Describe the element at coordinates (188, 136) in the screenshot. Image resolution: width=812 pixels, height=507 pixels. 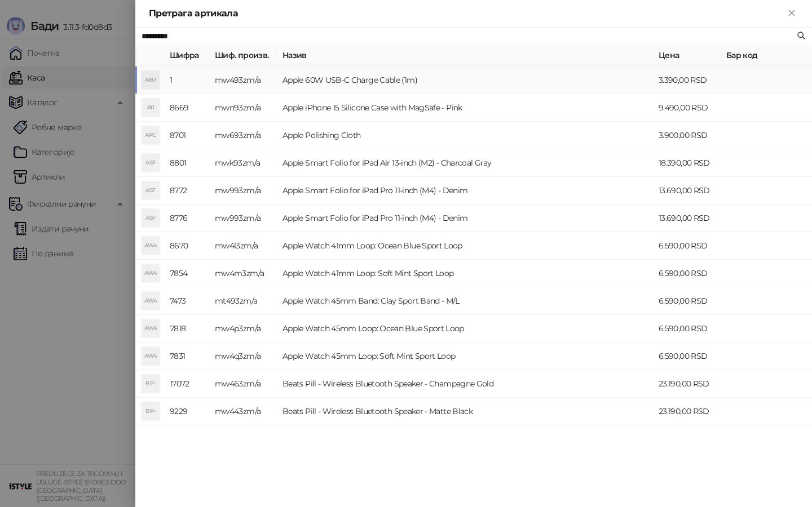
I see `td: 8701` at that location.